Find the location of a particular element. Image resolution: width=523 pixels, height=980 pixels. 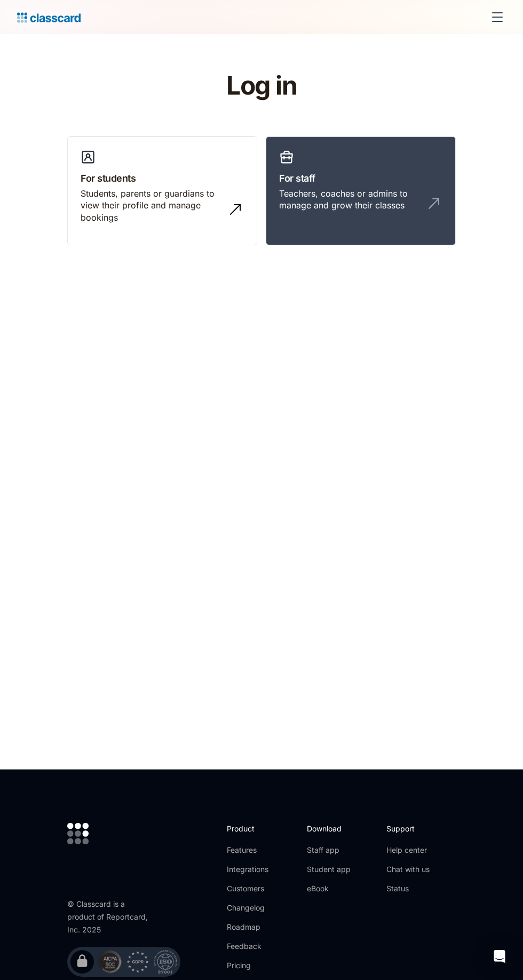

h2: Support is located at coordinates (408, 828).